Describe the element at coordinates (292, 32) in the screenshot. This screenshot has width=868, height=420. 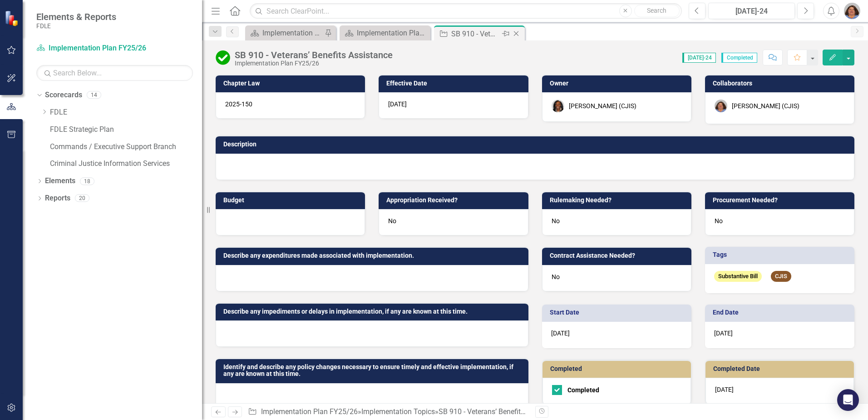
I see `div: Implementation Plan FY23/24` at that location.